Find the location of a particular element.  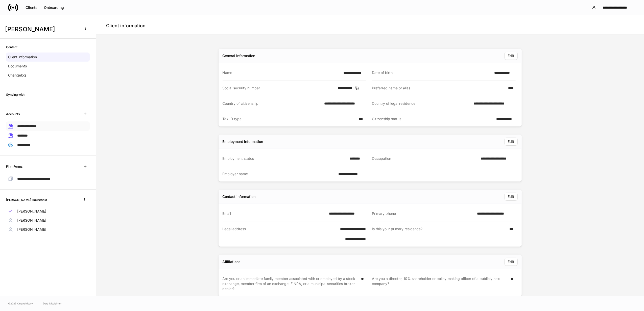

div: Occupation is located at coordinates (425, 158).